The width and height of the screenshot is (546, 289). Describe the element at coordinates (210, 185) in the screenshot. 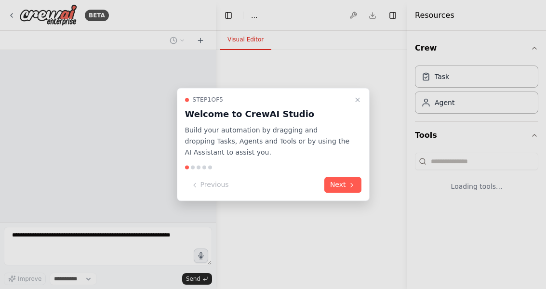

I see `button: Previous` at that location.